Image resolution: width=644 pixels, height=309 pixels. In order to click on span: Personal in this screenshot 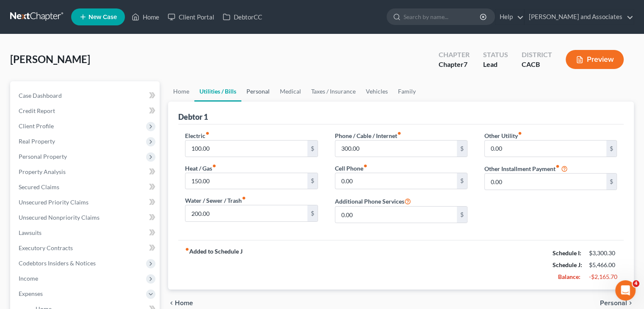, I will do `click(613, 303)`.